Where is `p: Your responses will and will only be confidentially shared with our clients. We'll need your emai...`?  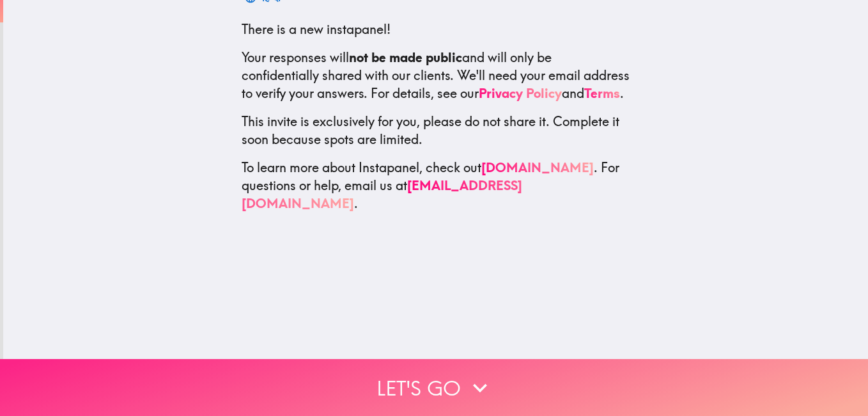 p: Your responses will and will only be confidentially shared with our clients. We'll need your emai... is located at coordinates (436, 75).